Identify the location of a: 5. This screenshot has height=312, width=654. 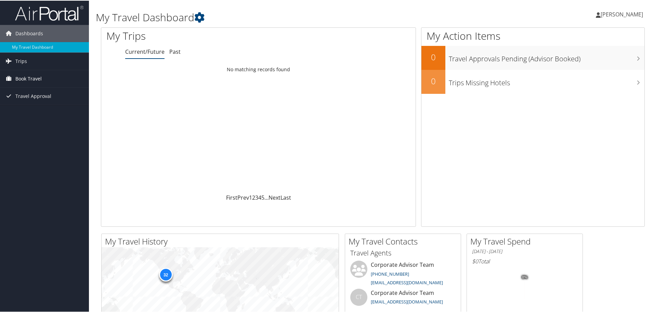
(263, 197).